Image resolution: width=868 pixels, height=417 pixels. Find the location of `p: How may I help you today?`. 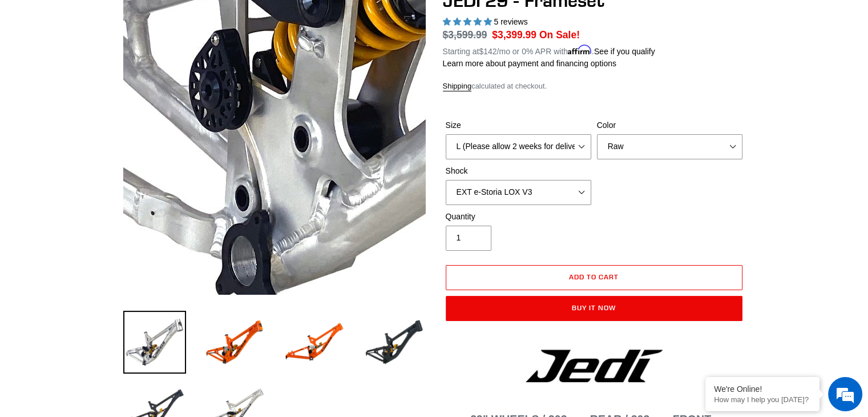

p: How may I help you today? is located at coordinates (762, 399).